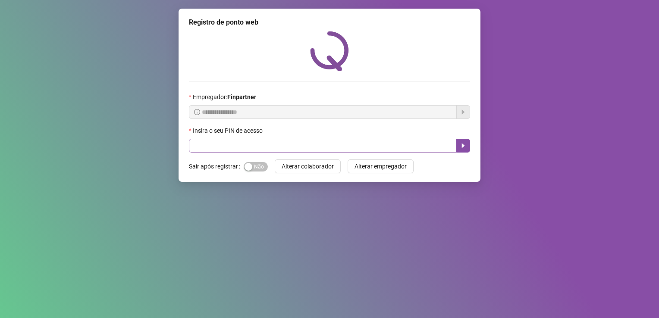  Describe the element at coordinates (242, 97) in the screenshot. I see `strong: Finpartner` at that location.